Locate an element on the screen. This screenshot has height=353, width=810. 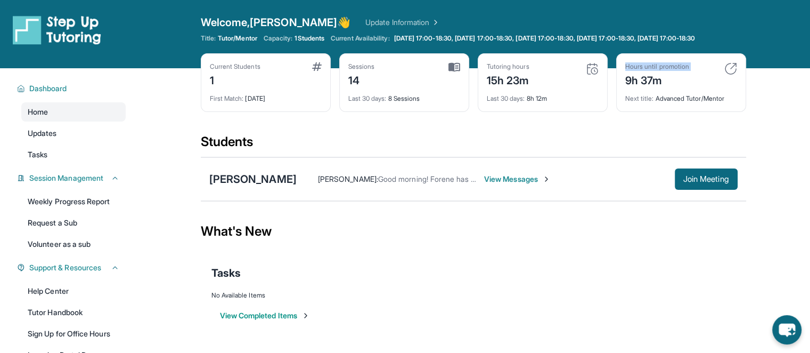
button: Support & Resources is located at coordinates (72, 267).